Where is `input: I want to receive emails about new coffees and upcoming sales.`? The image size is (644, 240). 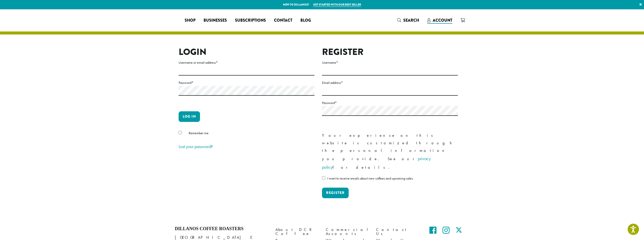 input: I want to receive emails about new coffees and upcoming sales. is located at coordinates (323, 178).